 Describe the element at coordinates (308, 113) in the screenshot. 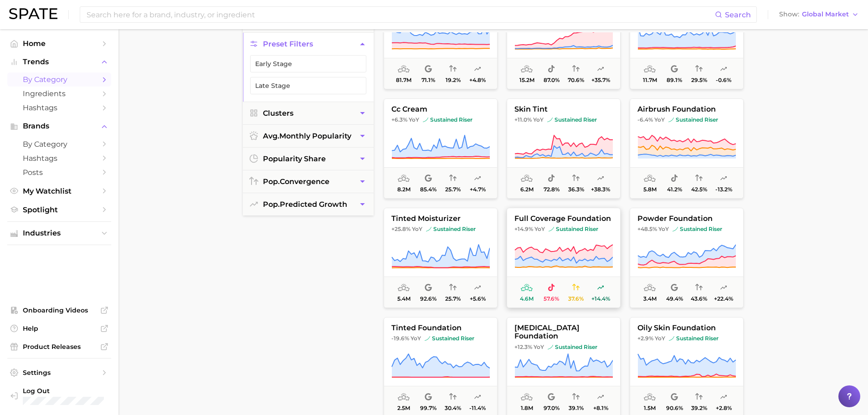

I see `button: Clusters` at that location.